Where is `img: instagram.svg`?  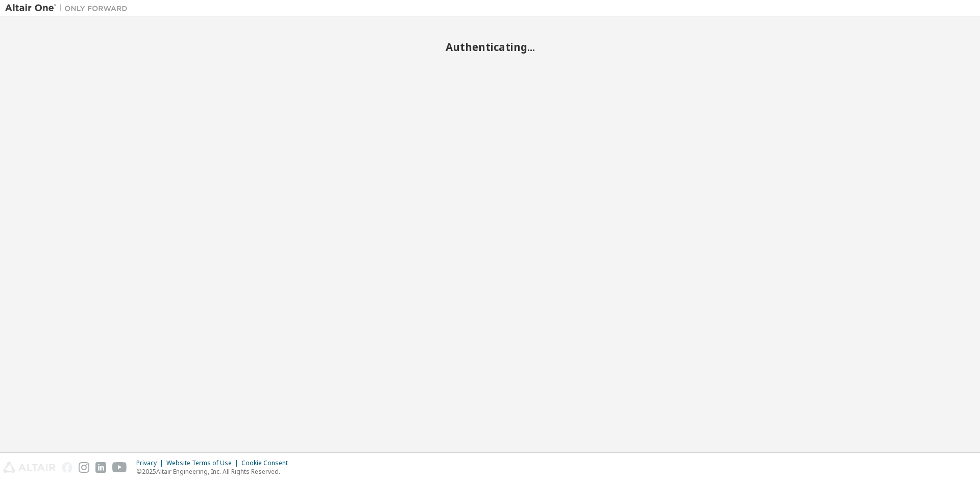 img: instagram.svg is located at coordinates (84, 467).